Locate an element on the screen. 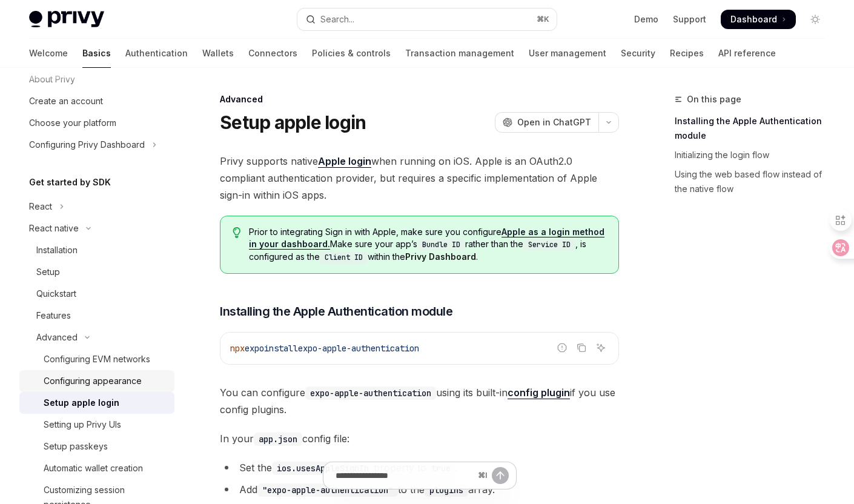  span: expo is located at coordinates (255, 348).